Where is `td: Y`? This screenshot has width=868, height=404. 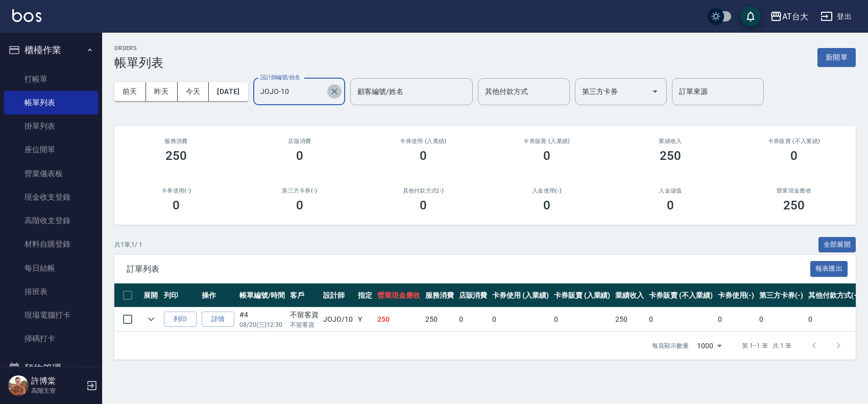 td: Y is located at coordinates (365, 319).